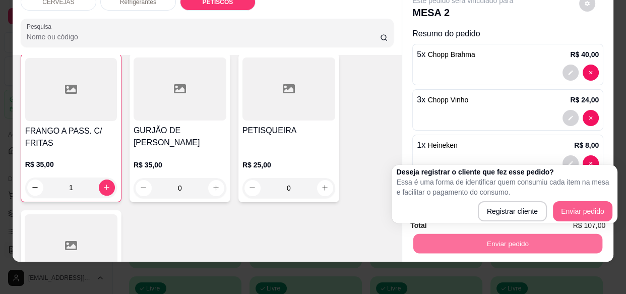 This screenshot has width=626, height=294. Describe the element at coordinates (418, 225) in the screenshot. I see `strong: Total` at that location.